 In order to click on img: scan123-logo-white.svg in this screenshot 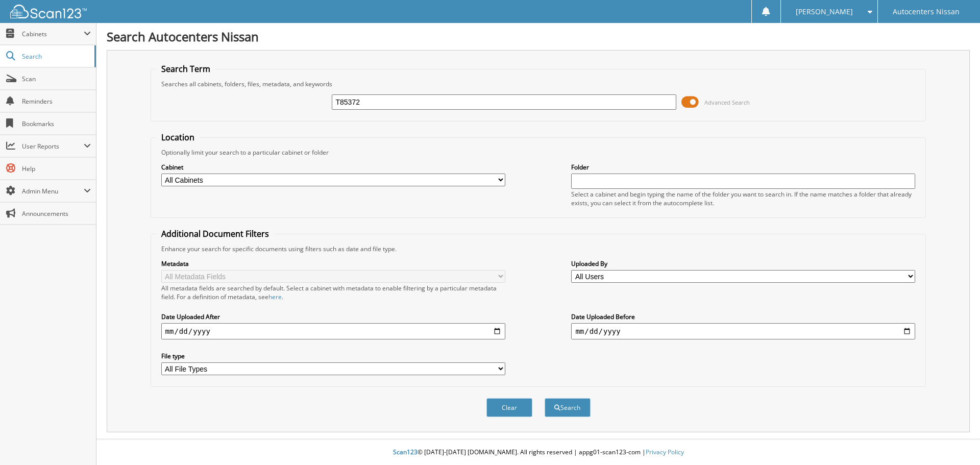, I will do `click(48, 11)`.